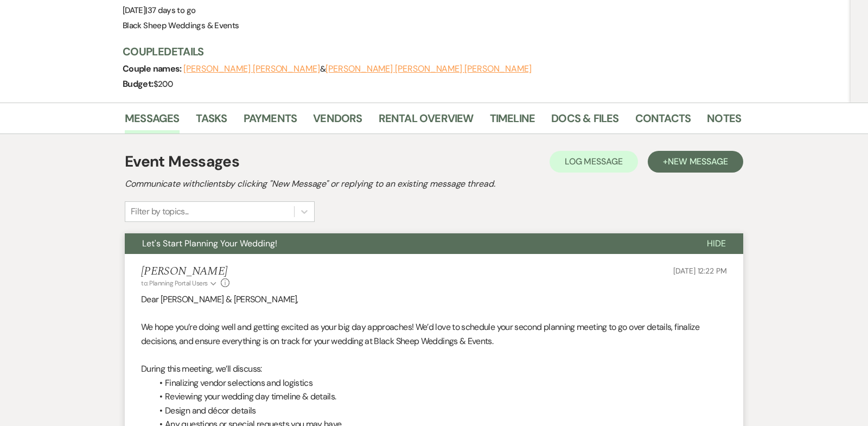 Image resolution: width=868 pixels, height=426 pixels. What do you see at coordinates (174, 283) in the screenshot?
I see `span: to: Planning Portal Users` at bounding box center [174, 283].